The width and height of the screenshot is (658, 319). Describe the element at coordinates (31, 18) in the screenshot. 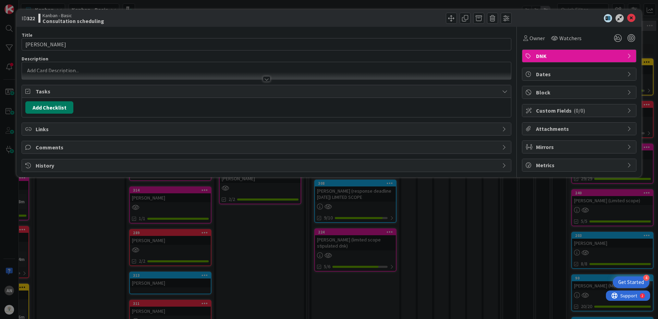

I see `b: 322` at that location.